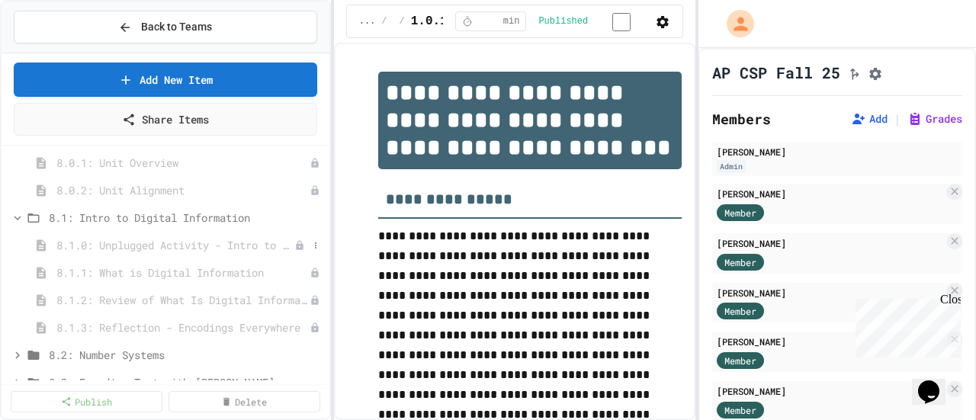 This screenshot has height=420, width=976. I want to click on span: 8.1.2: Review of What Is Digital Information, so click(183, 300).